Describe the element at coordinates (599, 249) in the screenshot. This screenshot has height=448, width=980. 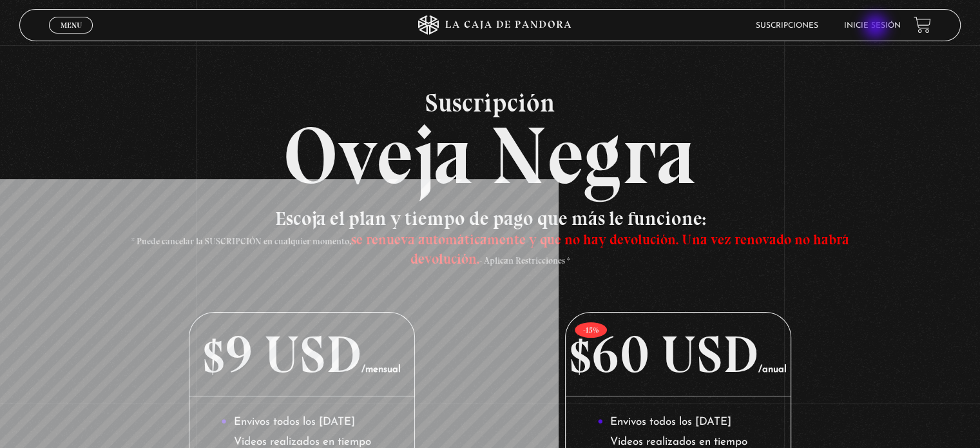
I see `span: se renueva automáticamente y que no hay devolución. Una vez renovado no habrá devolución.` at that location.